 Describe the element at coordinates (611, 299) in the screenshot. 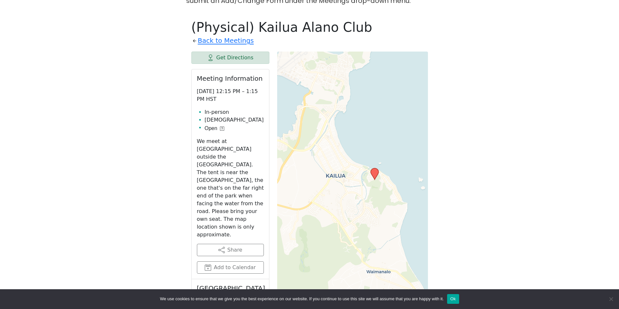

I see `span: No` at that location.